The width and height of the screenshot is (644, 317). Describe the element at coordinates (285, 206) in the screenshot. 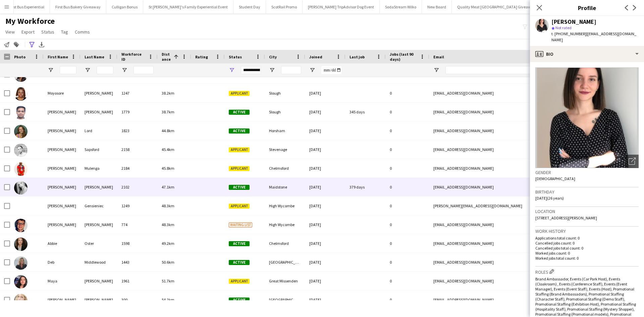

I see `div: High Wycombe` at that location.